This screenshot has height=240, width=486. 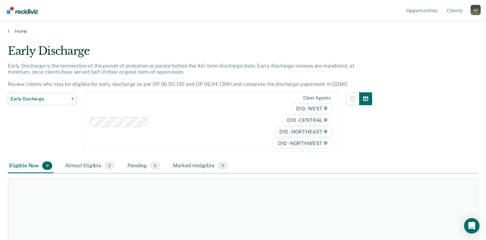 I want to click on span: Early Discharge, so click(x=40, y=99).